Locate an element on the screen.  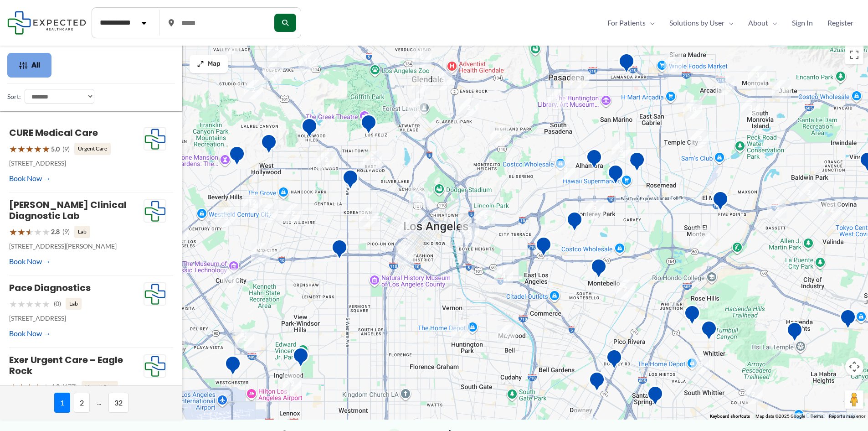
a: For PatientsMenu Toggle is located at coordinates (631, 23).